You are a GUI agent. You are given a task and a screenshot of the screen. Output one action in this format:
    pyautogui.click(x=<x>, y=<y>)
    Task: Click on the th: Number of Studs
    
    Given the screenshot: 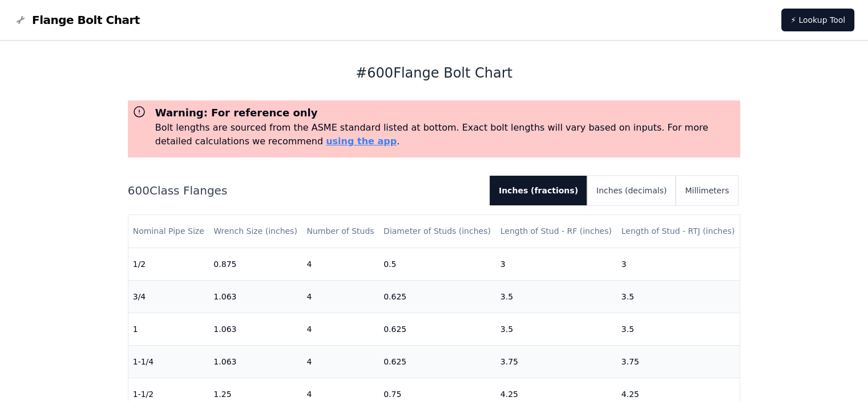 What is the action you would take?
    pyautogui.click(x=340, y=231)
    